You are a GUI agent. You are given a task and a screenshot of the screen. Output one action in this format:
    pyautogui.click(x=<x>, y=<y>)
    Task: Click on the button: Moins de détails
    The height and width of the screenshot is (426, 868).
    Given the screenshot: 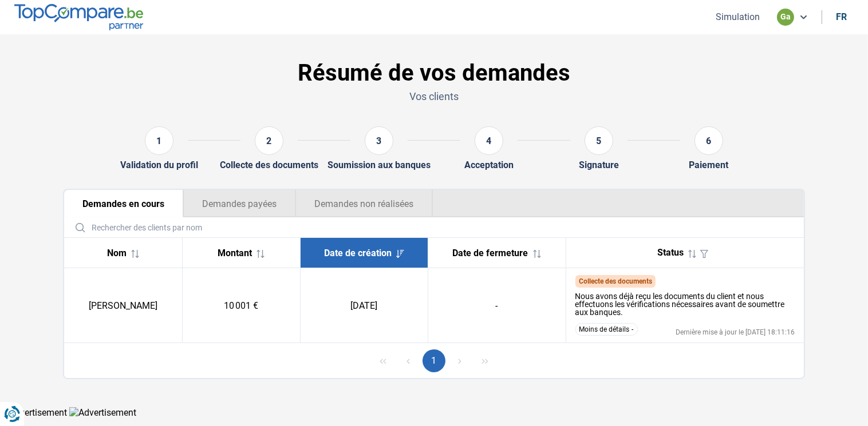 What is the action you would take?
    pyautogui.click(x=606, y=330)
    